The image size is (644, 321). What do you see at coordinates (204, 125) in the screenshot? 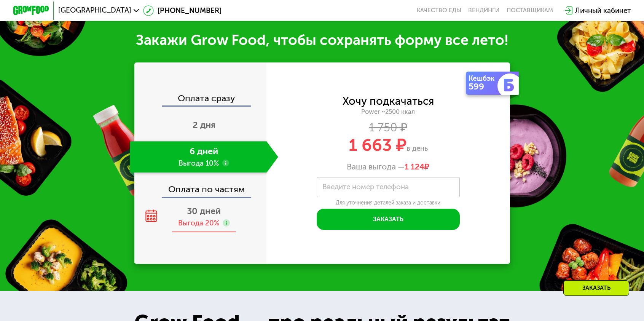
I see `span: 2 дня` at bounding box center [204, 125].